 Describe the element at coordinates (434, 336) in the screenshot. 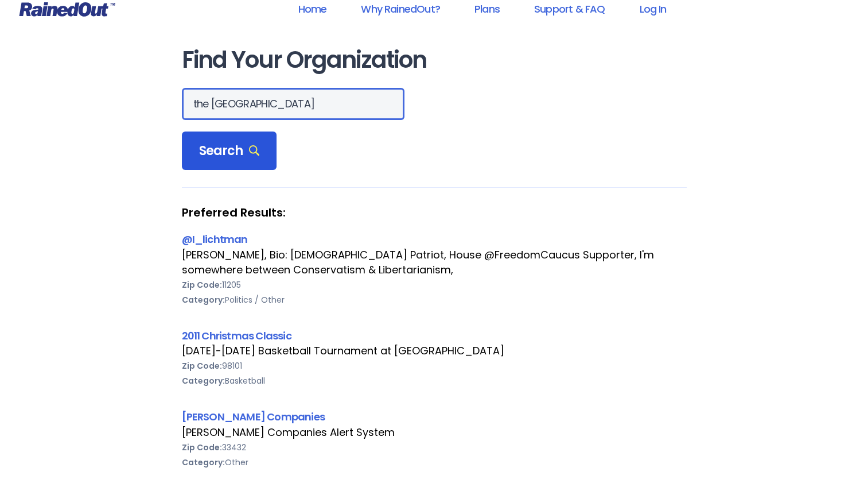

I see `div: 2011 Christmas Classic` at that location.